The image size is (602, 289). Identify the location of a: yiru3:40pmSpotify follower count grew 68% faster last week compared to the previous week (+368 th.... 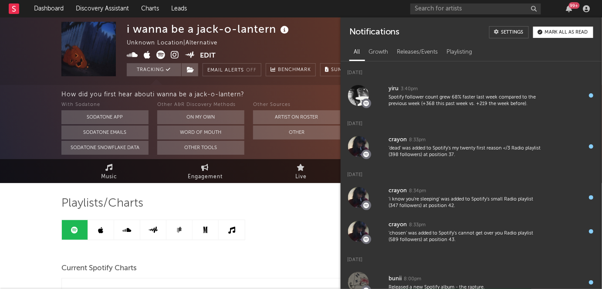
(472, 95).